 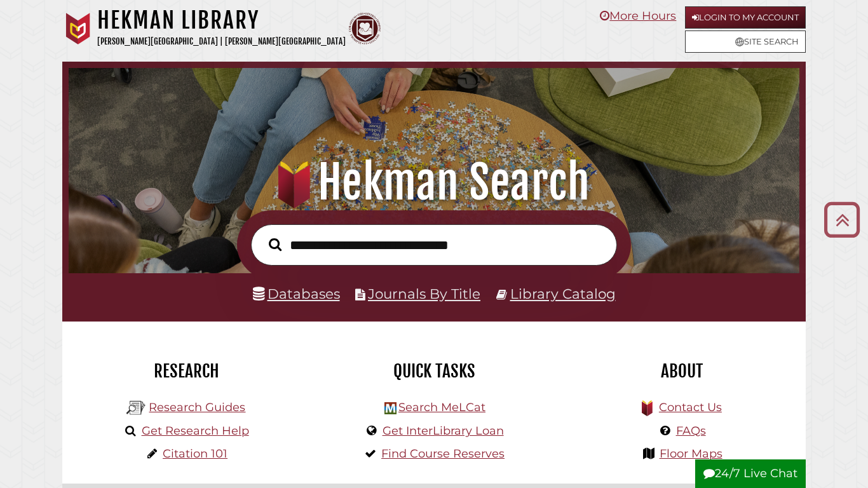 I want to click on a: Find Course Reserves, so click(x=443, y=454).